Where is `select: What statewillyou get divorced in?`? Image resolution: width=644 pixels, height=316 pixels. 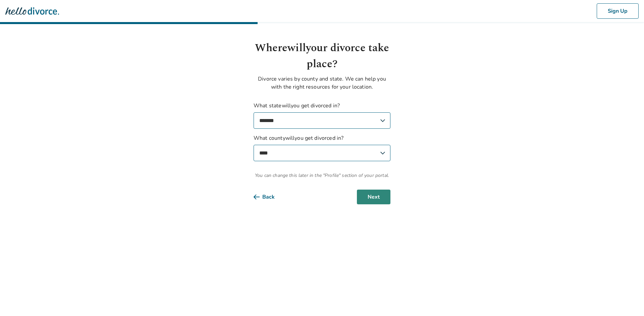
select: What statewillyou get divorced in? is located at coordinates (322, 120).